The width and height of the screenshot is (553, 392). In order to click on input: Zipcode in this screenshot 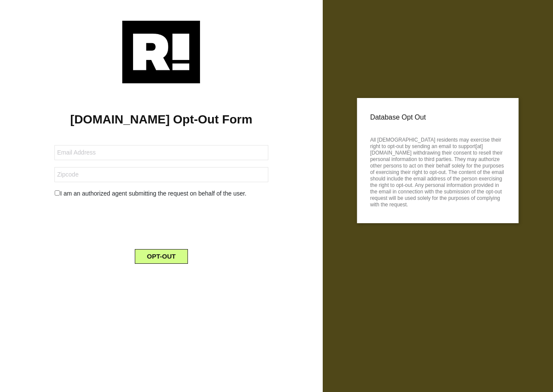, I will do `click(161, 174)`.